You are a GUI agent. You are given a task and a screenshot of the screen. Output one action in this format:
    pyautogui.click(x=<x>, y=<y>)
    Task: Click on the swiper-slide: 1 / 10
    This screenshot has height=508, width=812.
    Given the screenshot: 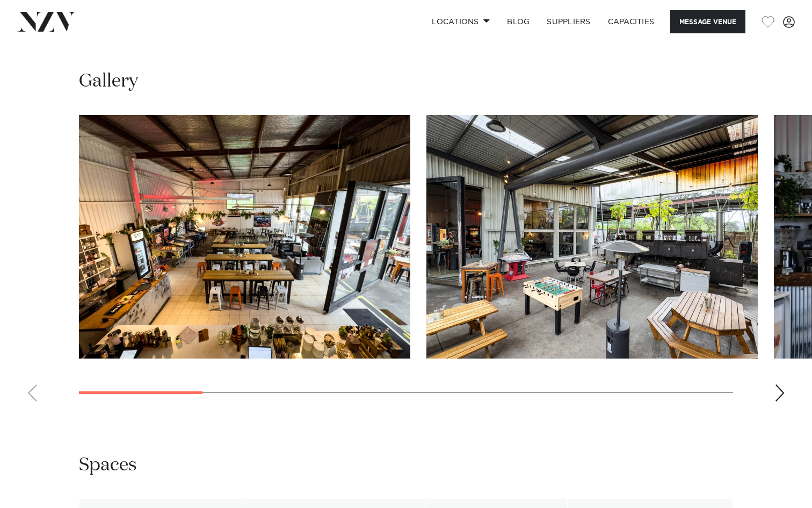 What is the action you would take?
    pyautogui.click(x=245, y=236)
    